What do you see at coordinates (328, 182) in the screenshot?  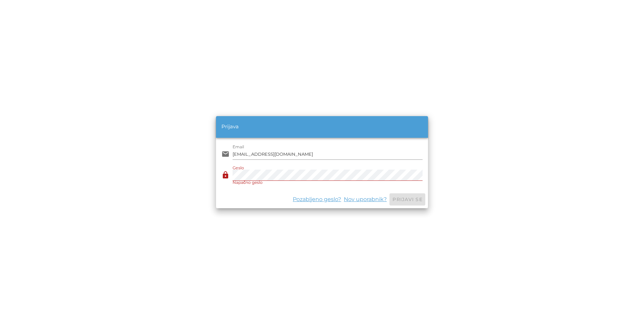 I see `div: Napačno geslo` at bounding box center [328, 182].